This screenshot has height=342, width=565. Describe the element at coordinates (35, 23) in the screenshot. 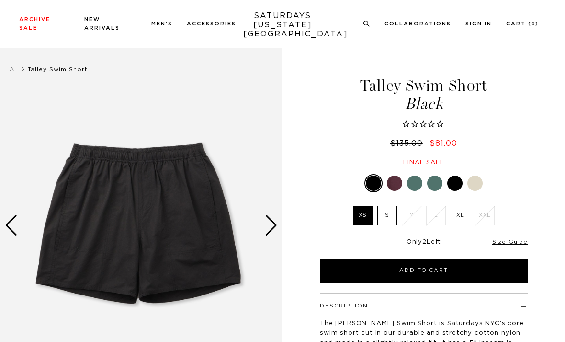

I see `a: Archive Sale` at that location.